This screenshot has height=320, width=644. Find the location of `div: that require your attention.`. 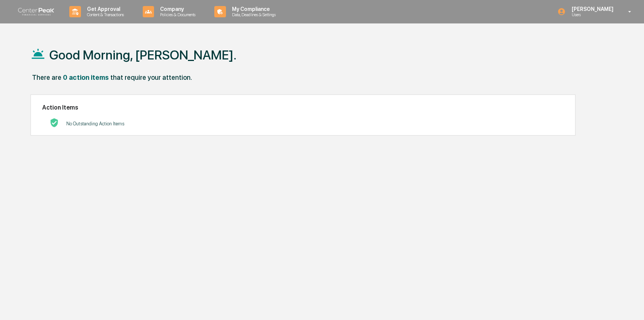

div: that require your attention. is located at coordinates (151, 77).